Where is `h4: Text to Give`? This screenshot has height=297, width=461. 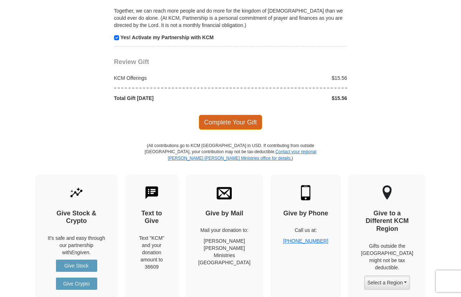 h4: Text to Give is located at coordinates (152, 217).